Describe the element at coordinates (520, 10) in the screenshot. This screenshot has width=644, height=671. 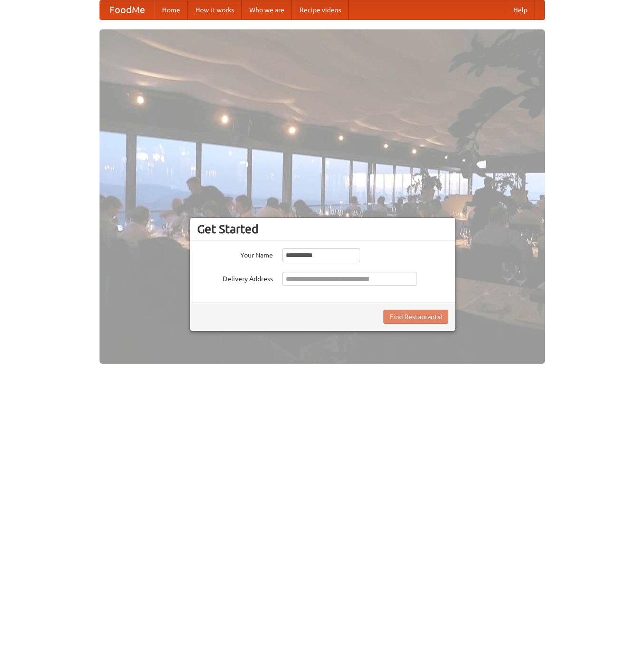
I see `a: Help` at that location.